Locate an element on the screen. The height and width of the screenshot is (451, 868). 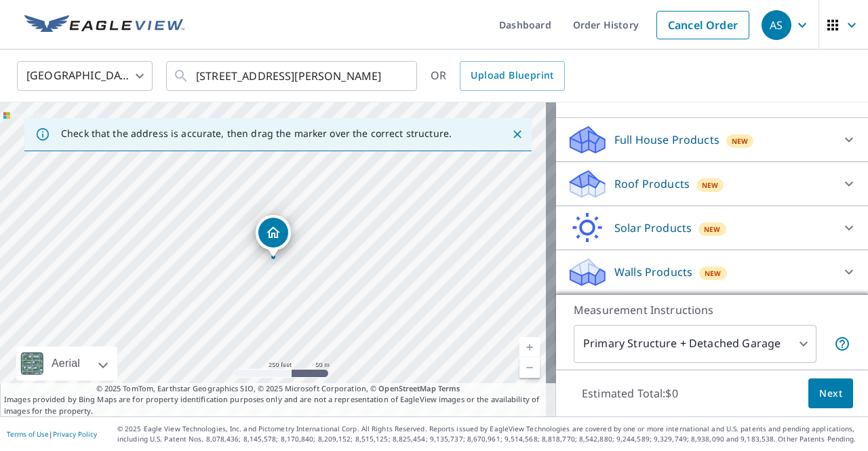
a: Current Level 17, Zoom Out is located at coordinates (530, 368).